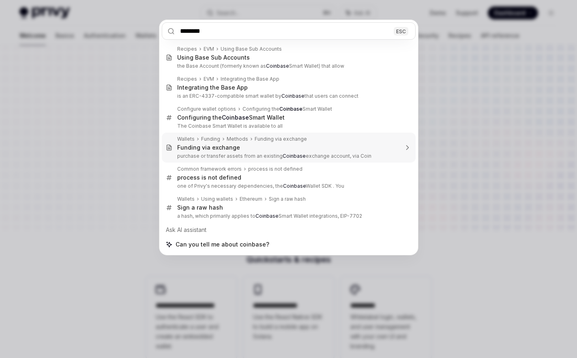 The height and width of the screenshot is (358, 577). I want to click on div: Configure wallet options, so click(206, 109).